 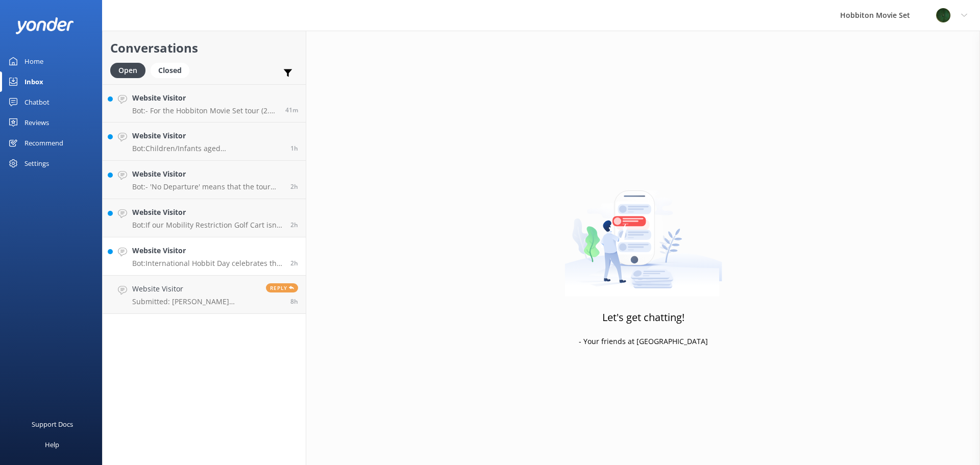 I want to click on div: Chatbot, so click(x=37, y=102).